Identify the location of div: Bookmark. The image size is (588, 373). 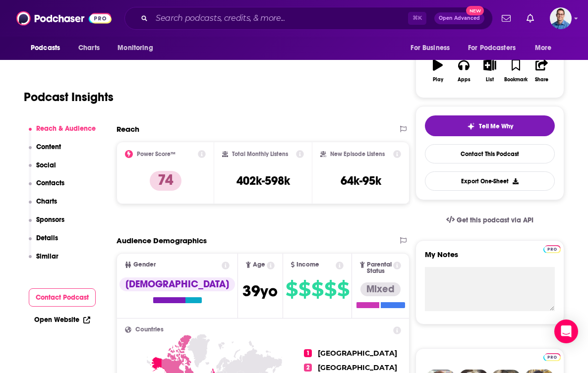
(515, 80).